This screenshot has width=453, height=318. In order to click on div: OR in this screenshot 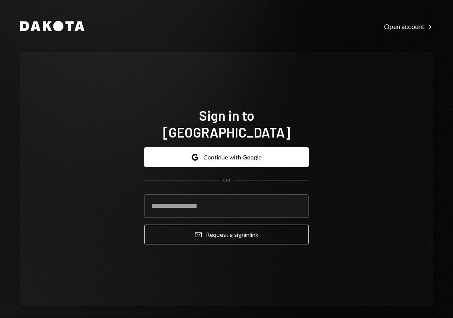, I will do `click(227, 180)`.